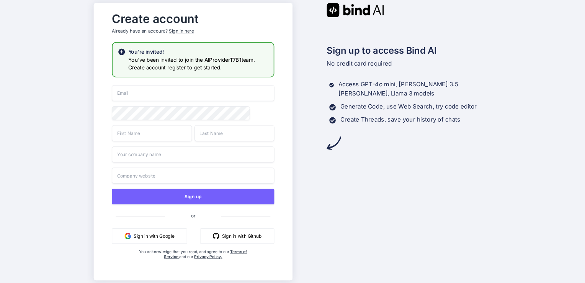 The height and width of the screenshot is (283, 585). I want to click on span: AIProviderT7B1, so click(223, 59).